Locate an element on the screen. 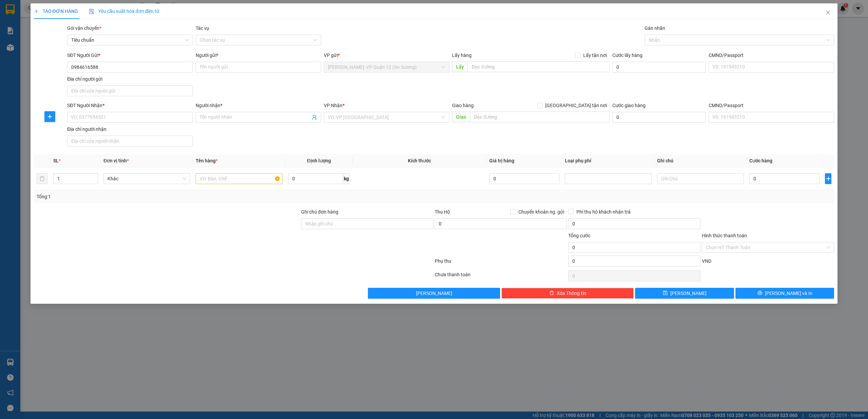 The image size is (868, 419). button: deleteXóa Thông tin is located at coordinates (568, 293).